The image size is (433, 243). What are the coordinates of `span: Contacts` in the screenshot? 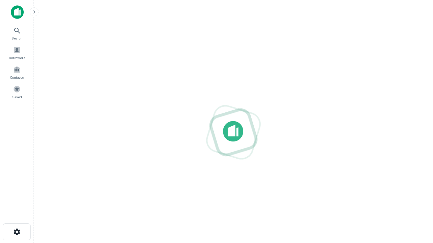 It's located at (17, 77).